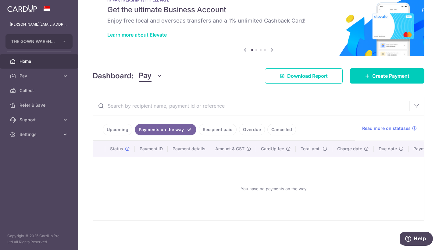 This screenshot has width=439, height=250. I want to click on a: Recipient paid, so click(218, 130).